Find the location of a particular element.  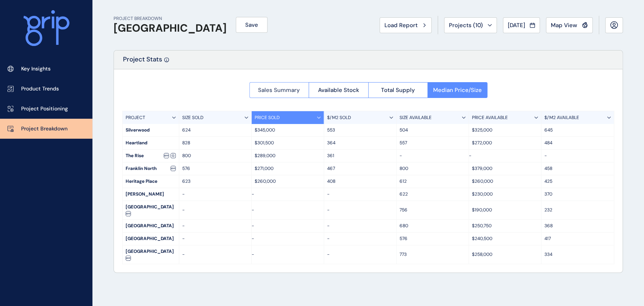

p: 425 is located at coordinates (578, 181).